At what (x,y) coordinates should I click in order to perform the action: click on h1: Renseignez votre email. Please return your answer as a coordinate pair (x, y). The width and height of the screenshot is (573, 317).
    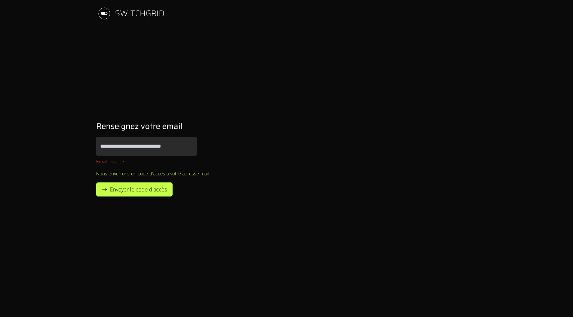
    Looking at the image, I should click on (153, 126).